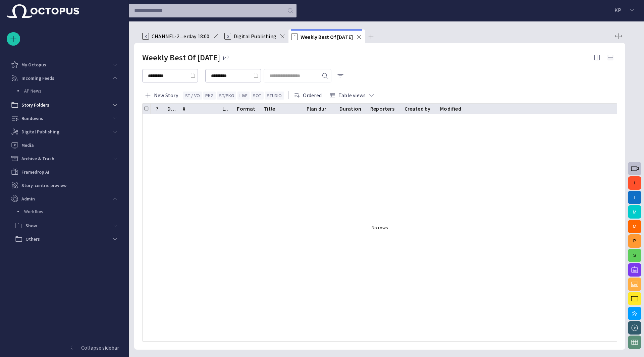  I want to click on p: R, so click(145, 36).